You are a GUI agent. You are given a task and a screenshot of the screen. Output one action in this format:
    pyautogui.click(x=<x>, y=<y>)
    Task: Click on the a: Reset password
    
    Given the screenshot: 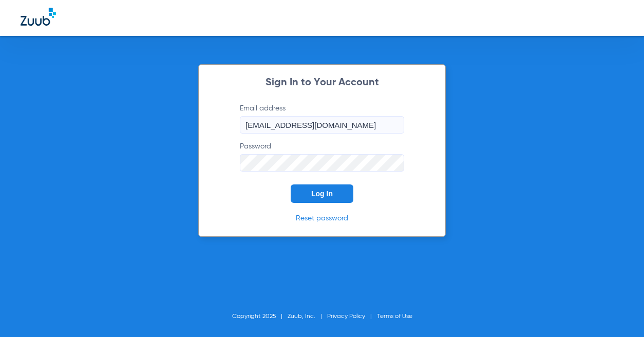 What is the action you would take?
    pyautogui.click(x=322, y=218)
    